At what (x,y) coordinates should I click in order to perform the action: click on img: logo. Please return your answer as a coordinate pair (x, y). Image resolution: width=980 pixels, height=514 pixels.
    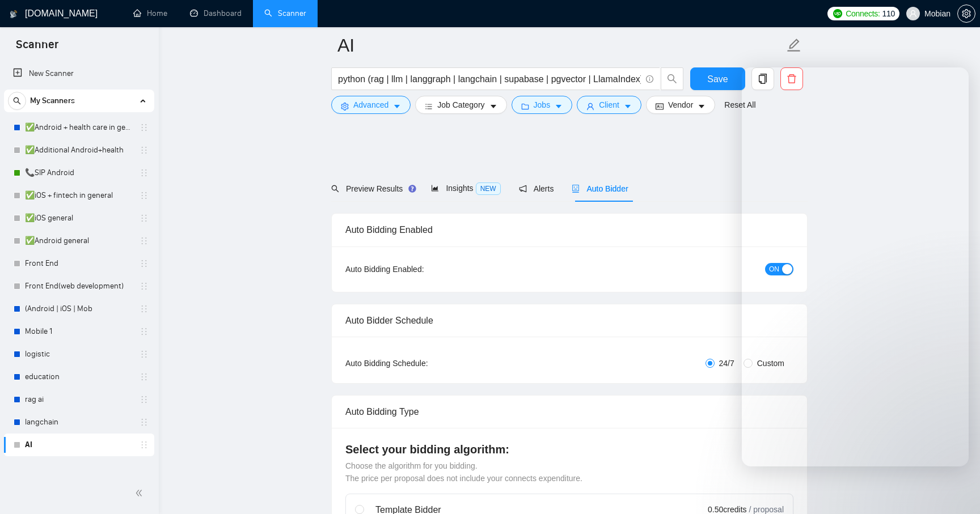
    Looking at the image, I should click on (14, 14).